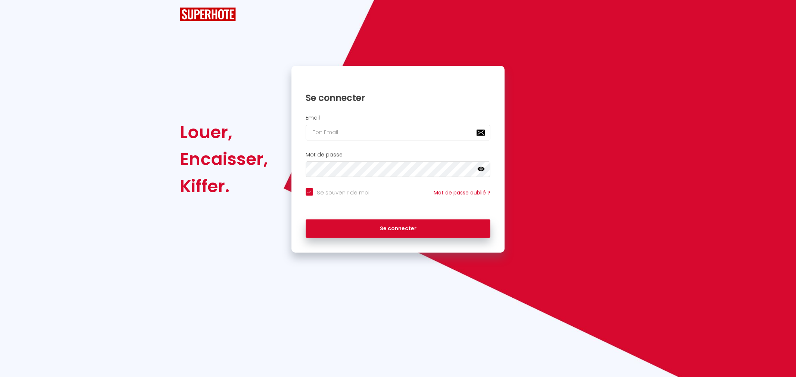 This screenshot has width=796, height=377. I want to click on div: Kiffer., so click(224, 186).